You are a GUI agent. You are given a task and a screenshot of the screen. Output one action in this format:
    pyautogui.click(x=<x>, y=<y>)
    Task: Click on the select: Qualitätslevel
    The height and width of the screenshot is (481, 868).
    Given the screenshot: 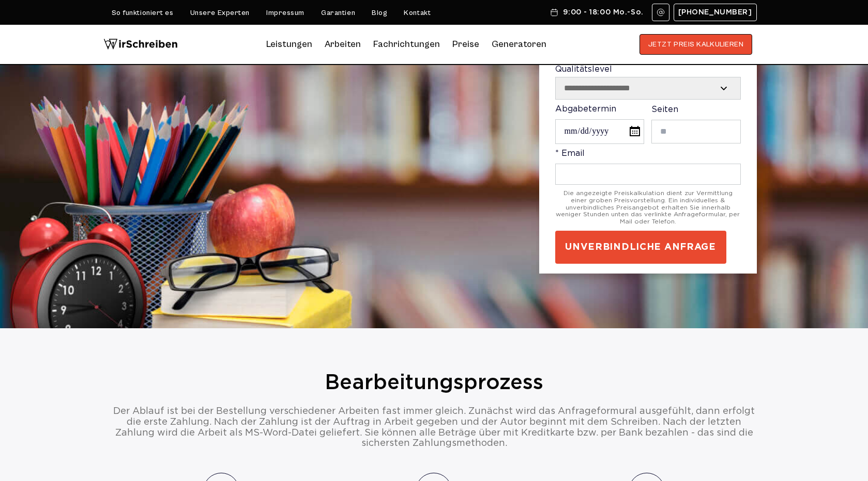 What is the action you would take?
    pyautogui.click(x=647, y=88)
    